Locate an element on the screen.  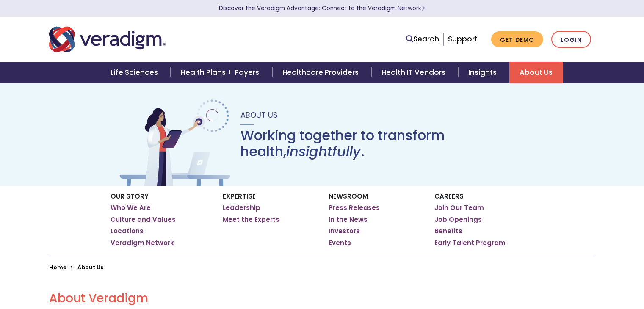
a: In the News is located at coordinates (348, 219).